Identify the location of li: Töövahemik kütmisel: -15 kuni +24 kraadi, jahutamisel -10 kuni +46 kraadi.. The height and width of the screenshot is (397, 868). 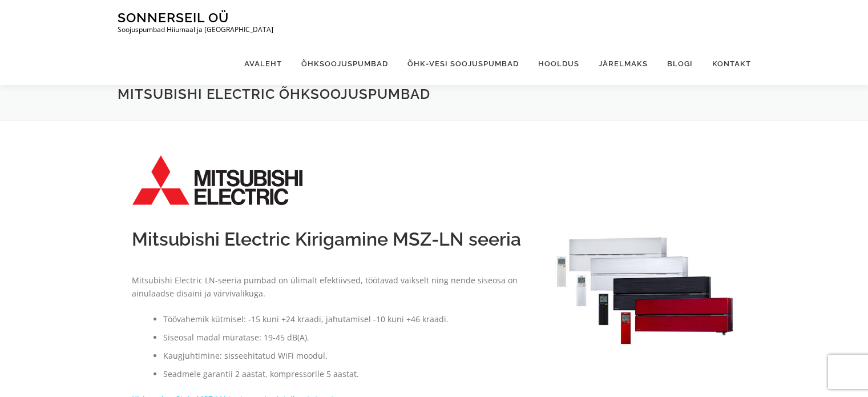
(345, 319).